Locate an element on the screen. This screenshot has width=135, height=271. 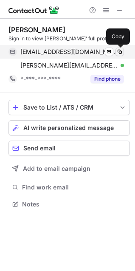
button: Find work email is located at coordinates (69, 187).